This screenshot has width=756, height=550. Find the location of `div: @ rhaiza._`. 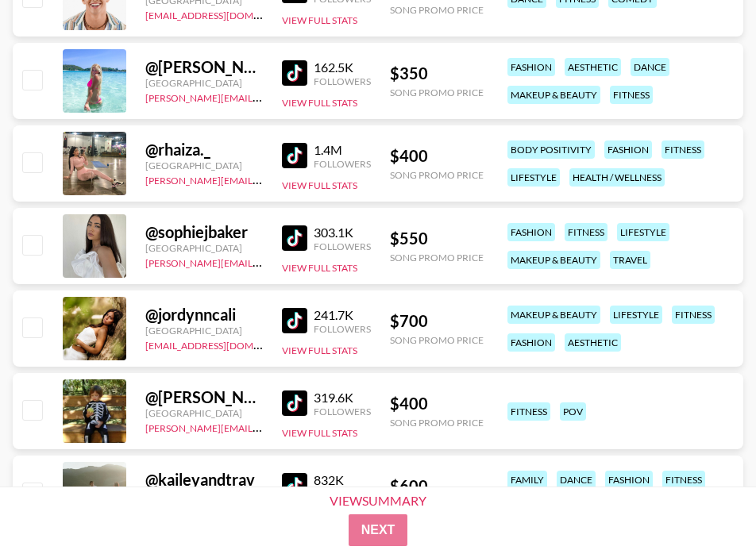

div: @ rhaiza._ is located at coordinates (204, 149).